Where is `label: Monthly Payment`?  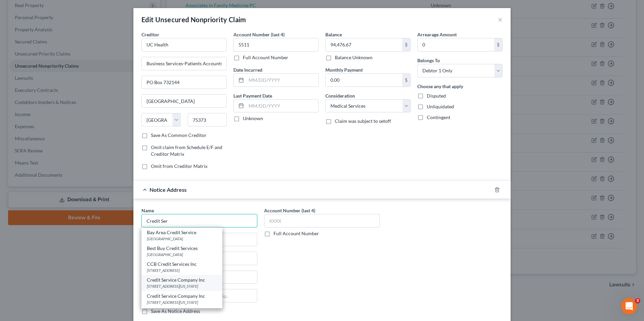
label: Monthly Payment is located at coordinates (344, 70).